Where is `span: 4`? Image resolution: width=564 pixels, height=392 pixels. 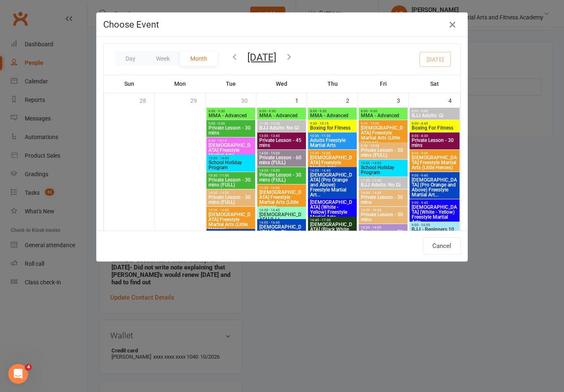
span: 4 is located at coordinates (29, 367).